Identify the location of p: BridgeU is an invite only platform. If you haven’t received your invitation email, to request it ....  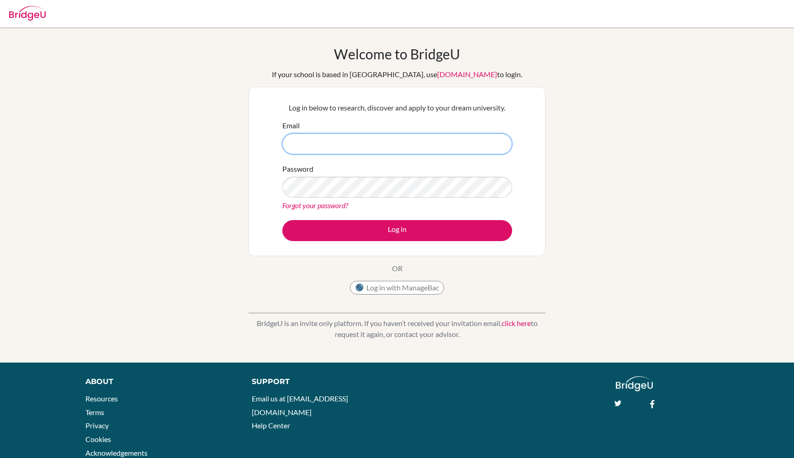
(397, 329).